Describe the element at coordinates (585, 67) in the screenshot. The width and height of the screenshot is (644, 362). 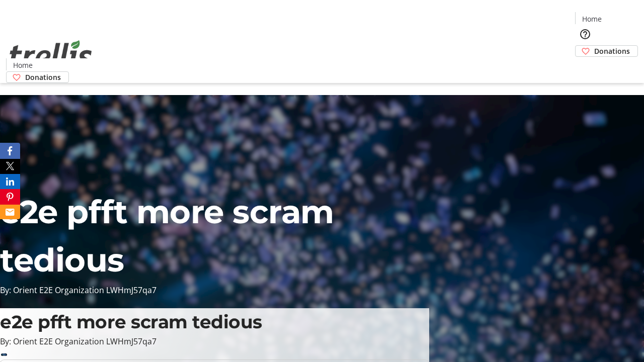
I see `button: Cart` at that location.